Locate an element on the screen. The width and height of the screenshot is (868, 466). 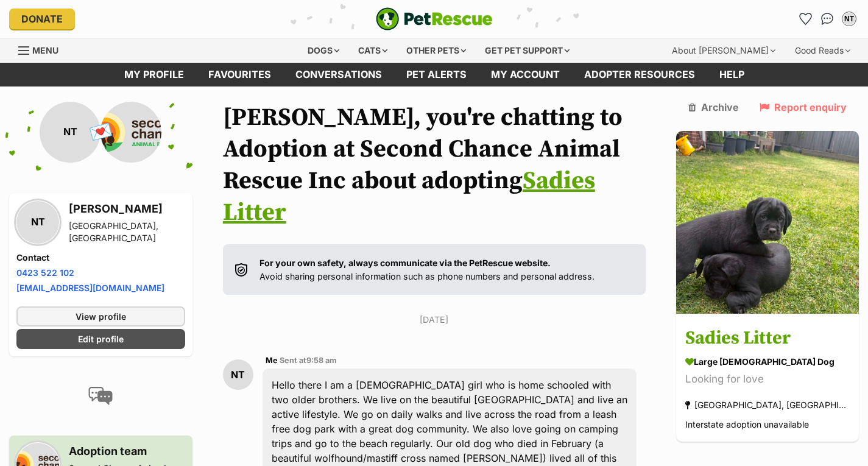
h3: Adoption team is located at coordinates (127, 451).